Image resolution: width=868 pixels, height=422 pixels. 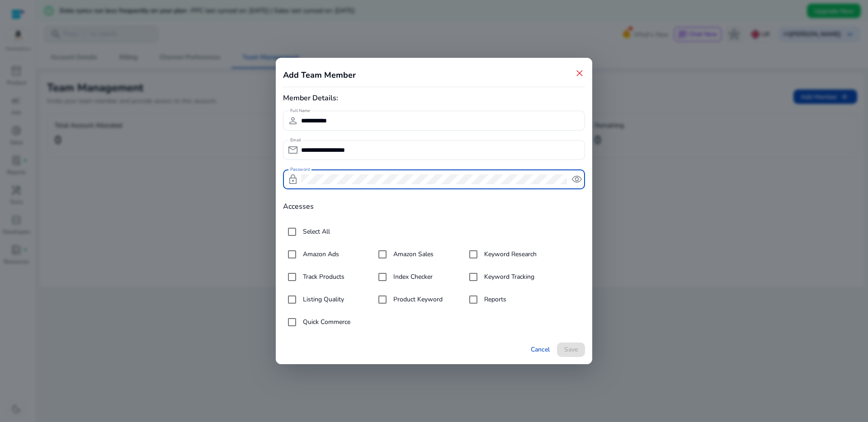 I want to click on mat-label: Email, so click(x=296, y=140).